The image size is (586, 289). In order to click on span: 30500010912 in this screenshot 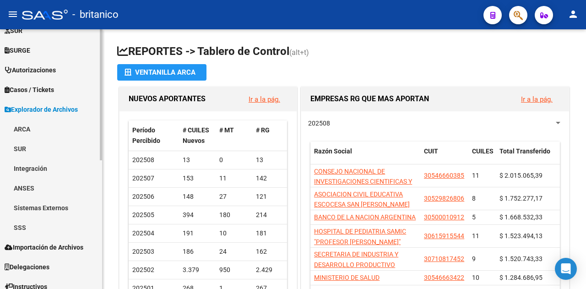, I will do `click(444, 217)`.